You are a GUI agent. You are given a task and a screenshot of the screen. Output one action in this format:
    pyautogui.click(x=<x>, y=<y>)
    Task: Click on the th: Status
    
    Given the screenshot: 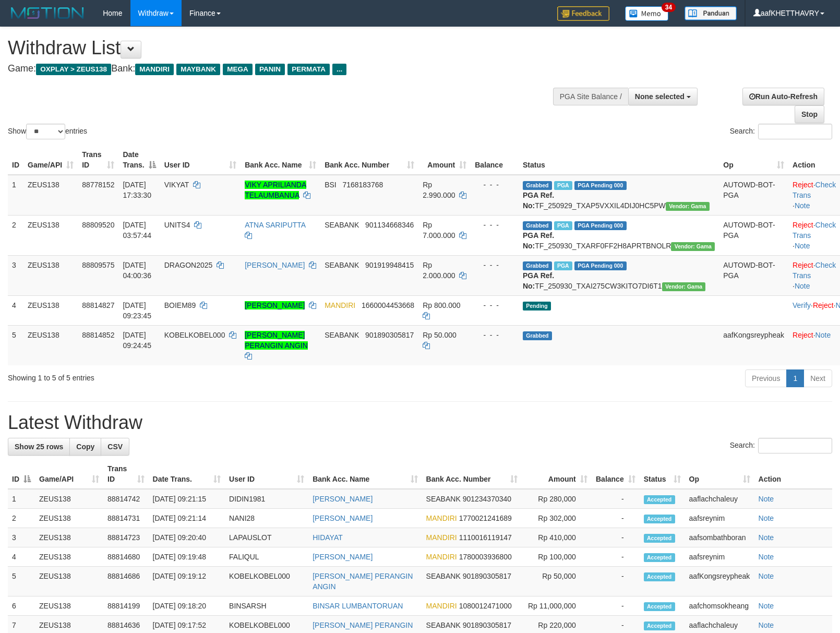 What is the action you would take?
    pyautogui.click(x=618, y=160)
    